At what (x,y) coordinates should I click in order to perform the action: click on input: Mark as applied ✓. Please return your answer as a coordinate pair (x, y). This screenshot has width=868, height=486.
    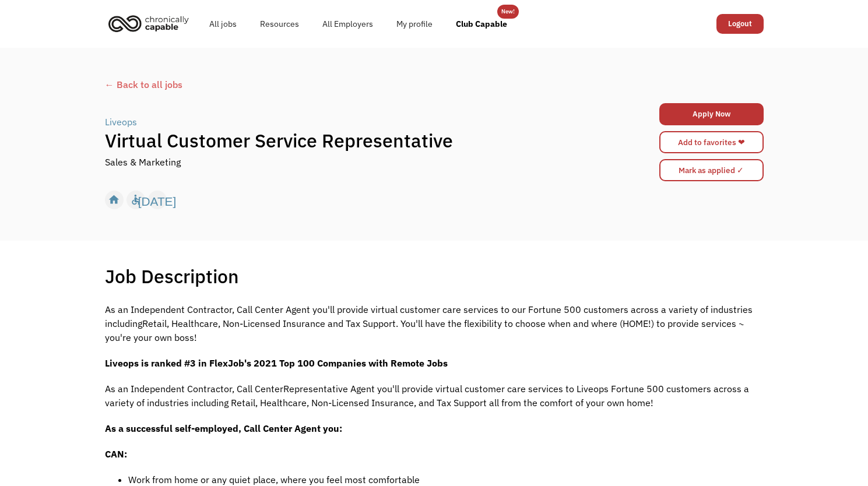
    Looking at the image, I should click on (712, 170).